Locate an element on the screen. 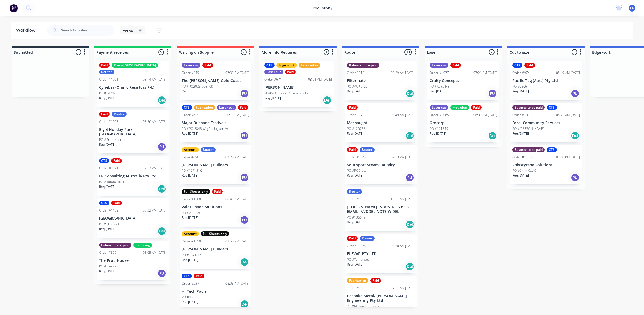 The height and width of the screenshot is (315, 644). span: Views is located at coordinates (128, 30).